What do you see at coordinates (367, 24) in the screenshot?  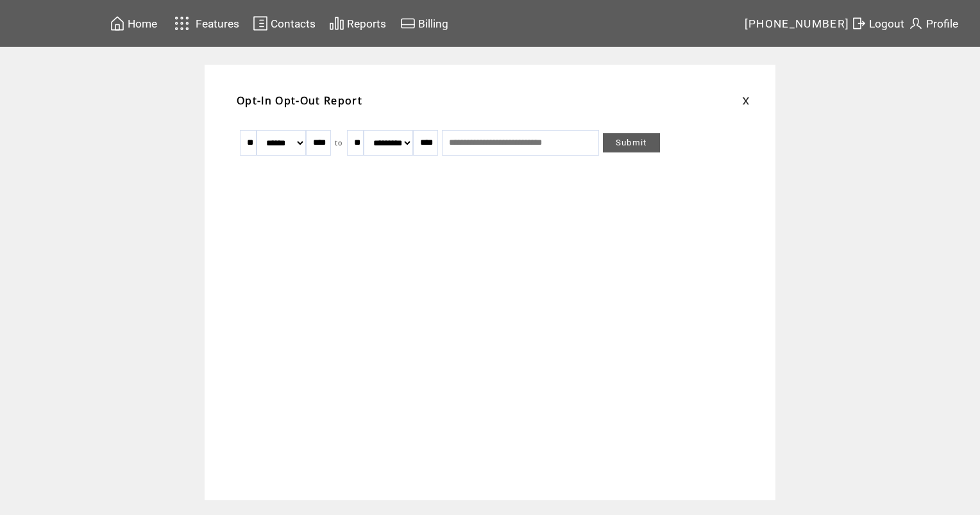 I see `span: Reports` at bounding box center [367, 24].